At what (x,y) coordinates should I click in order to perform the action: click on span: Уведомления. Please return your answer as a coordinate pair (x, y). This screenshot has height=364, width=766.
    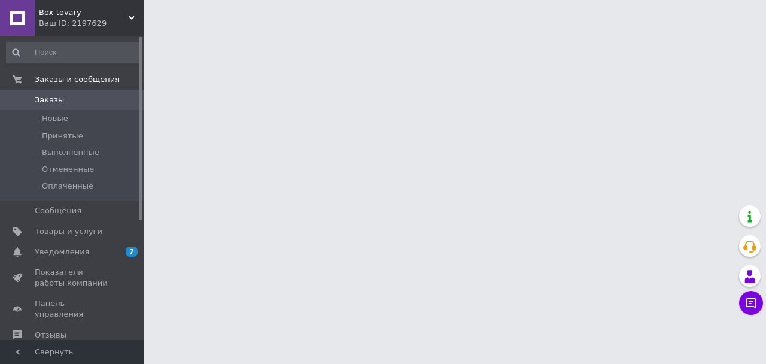
    Looking at the image, I should click on (62, 252).